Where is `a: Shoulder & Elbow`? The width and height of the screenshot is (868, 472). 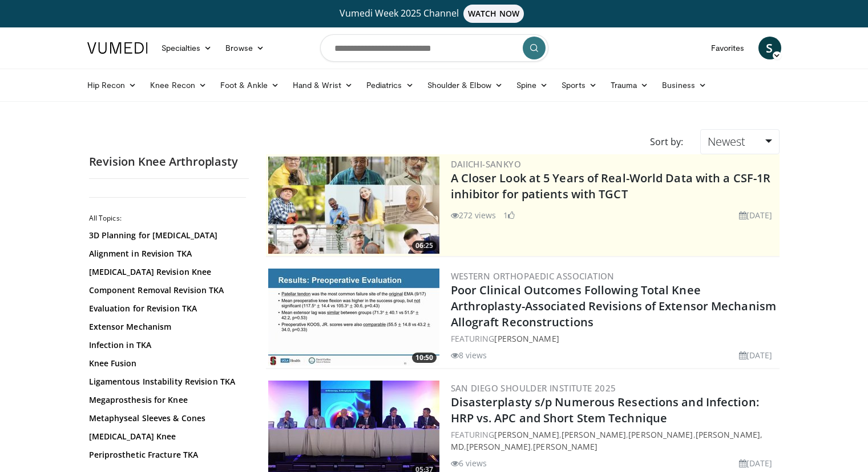 a: Shoulder & Elbow is located at coordinates (465, 85).